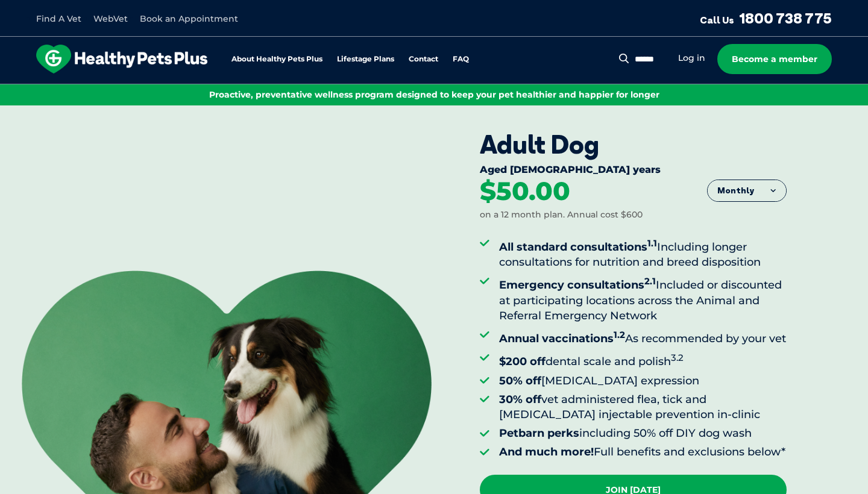 This screenshot has height=494, width=868. Describe the element at coordinates (277, 59) in the screenshot. I see `a: About Healthy Pets Plus` at that location.